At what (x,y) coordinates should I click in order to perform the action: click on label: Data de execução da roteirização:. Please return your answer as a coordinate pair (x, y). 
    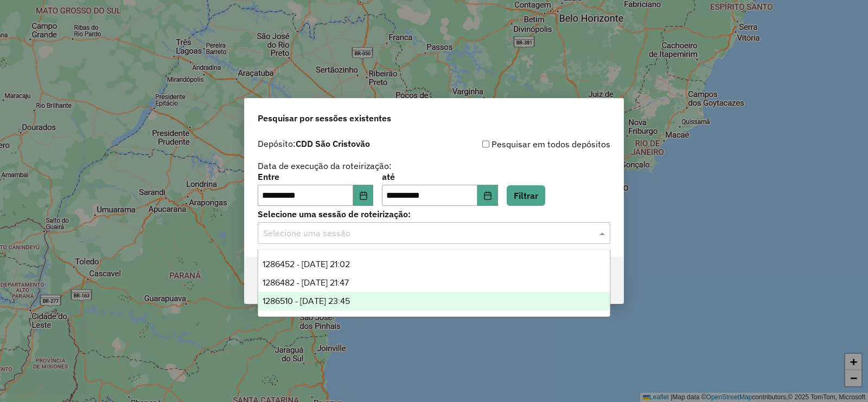
    Looking at the image, I should click on (324, 166).